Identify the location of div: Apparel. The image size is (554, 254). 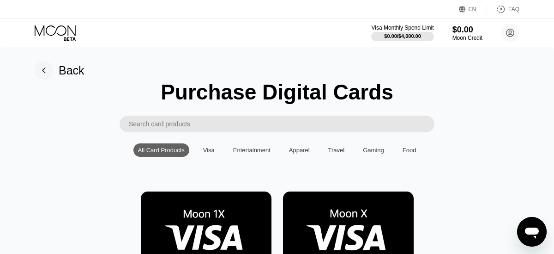
(299, 150).